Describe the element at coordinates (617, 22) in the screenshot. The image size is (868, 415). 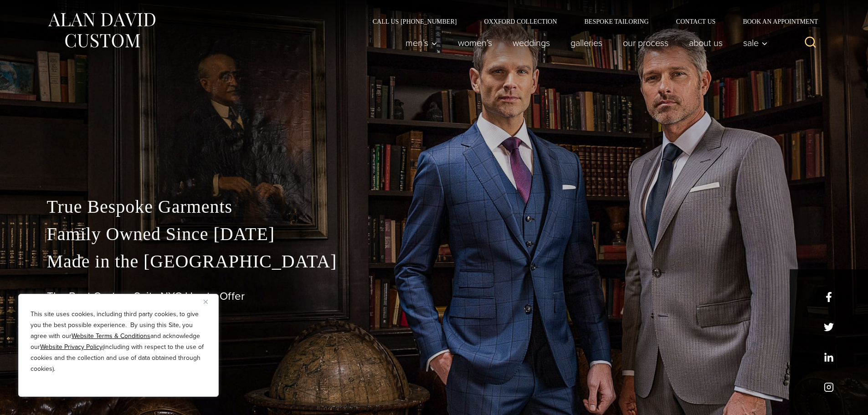
I see `a: Bespoke Tailoring` at that location.